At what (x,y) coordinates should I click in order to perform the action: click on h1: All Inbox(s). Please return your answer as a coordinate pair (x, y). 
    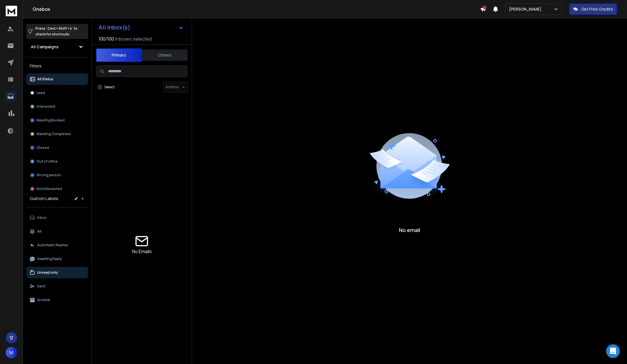
    Looking at the image, I should click on (115, 27).